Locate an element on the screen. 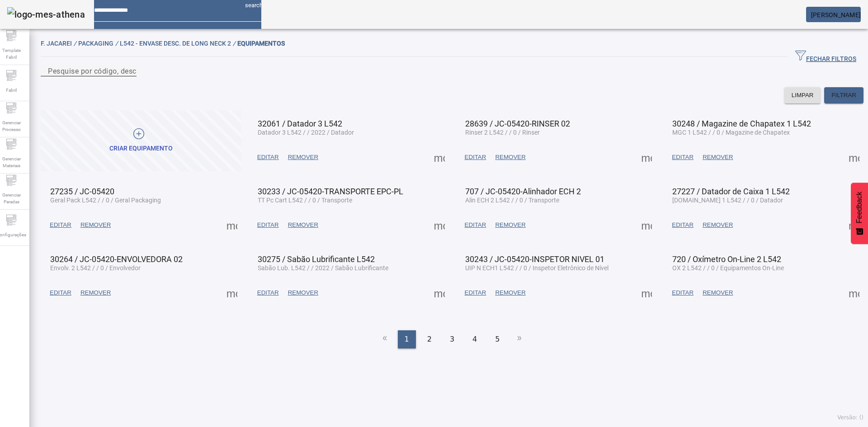  mat-label: Pesquise por código, descrição, descrição abreviada, capacidade ou ano de fabricação is located at coordinates (195, 71).